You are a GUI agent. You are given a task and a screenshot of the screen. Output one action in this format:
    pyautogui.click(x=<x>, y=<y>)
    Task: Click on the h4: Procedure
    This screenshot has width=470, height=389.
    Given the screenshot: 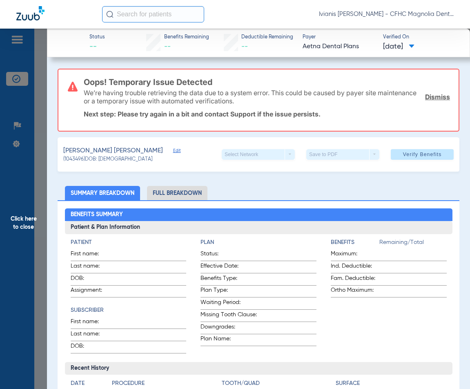 What is the action you would take?
    pyautogui.click(x=165, y=383)
    